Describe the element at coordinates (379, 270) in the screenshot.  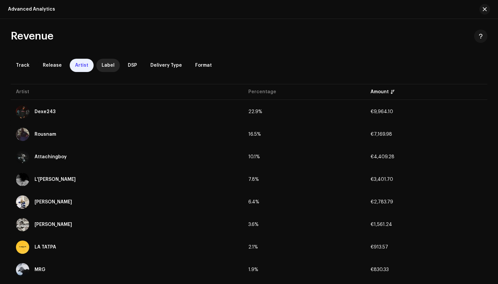
I see `span: €830.33` at that location.